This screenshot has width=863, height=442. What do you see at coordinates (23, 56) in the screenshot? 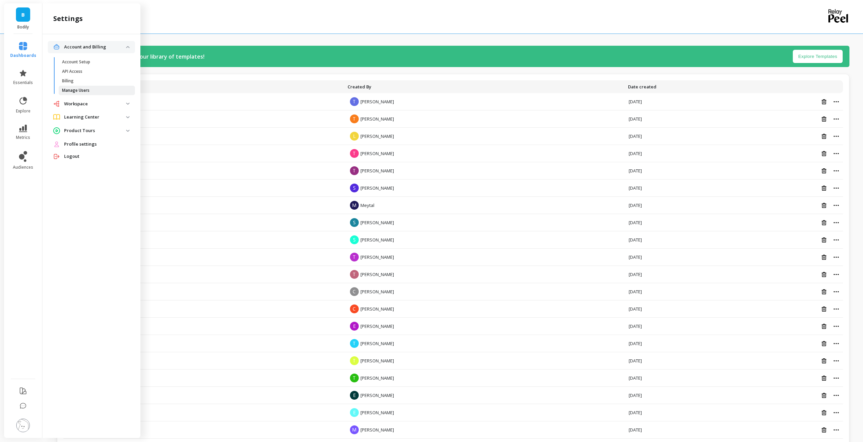
I see `span: dashboards` at bounding box center [23, 56].